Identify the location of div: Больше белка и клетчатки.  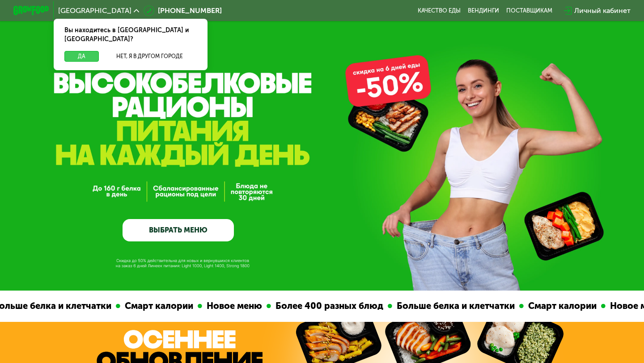
(454, 305).